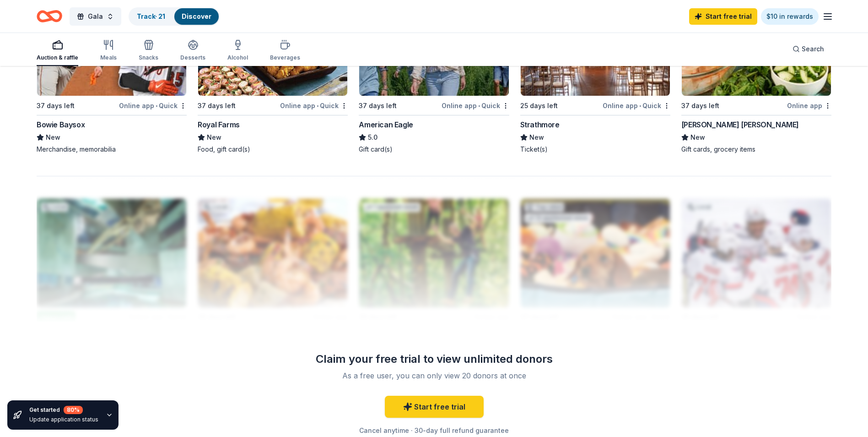 This screenshot has width=868, height=437. I want to click on div: 25 days left, so click(539, 106).